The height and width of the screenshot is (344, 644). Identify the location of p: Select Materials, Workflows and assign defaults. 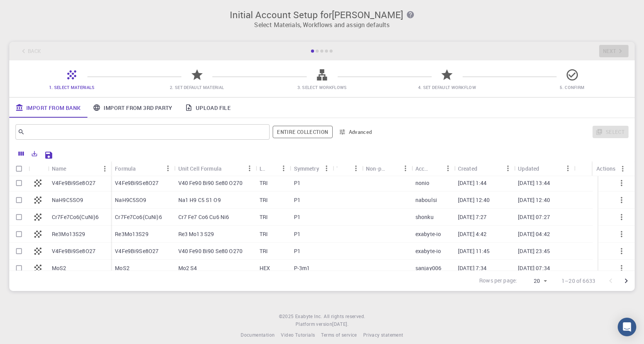
(322, 25).